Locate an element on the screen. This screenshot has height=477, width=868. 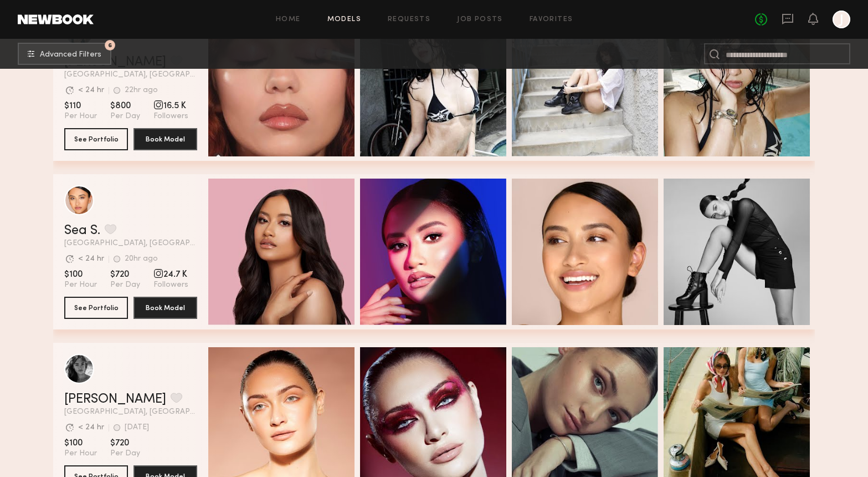
span: $110 is located at coordinates (80, 106).